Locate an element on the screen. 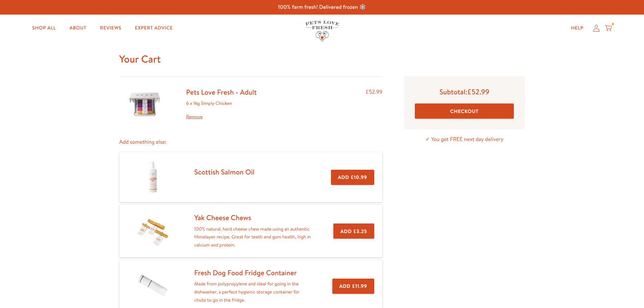 This screenshot has height=308, width=644. div: £52.99 is located at coordinates (374, 104).